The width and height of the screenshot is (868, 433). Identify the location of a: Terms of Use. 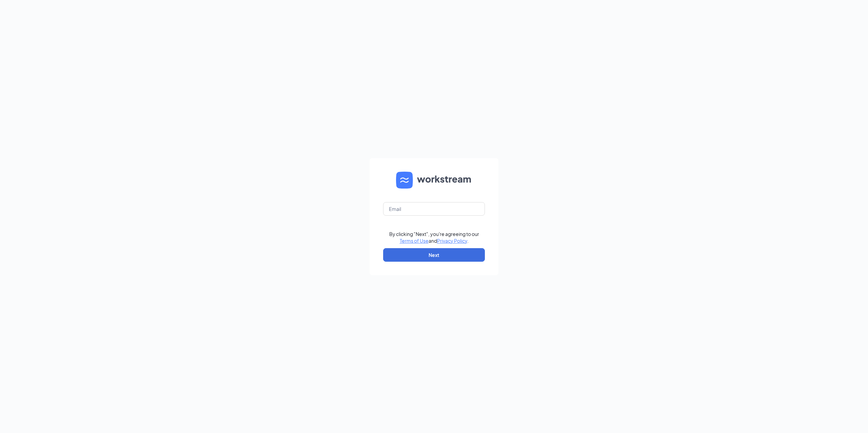
(414, 241).